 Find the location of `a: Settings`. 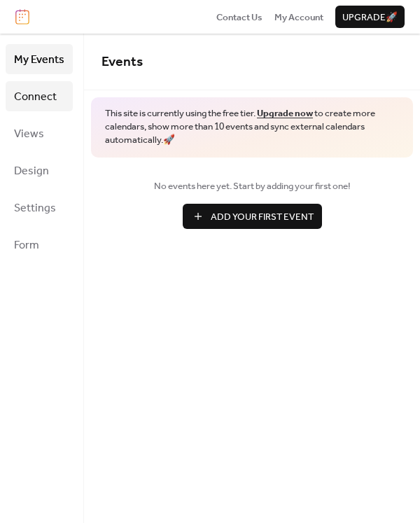

a: Settings is located at coordinates (39, 207).